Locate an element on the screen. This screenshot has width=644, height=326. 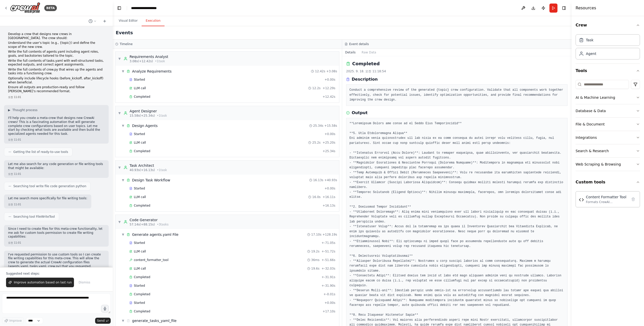
button: Visual Editor is located at coordinates (128, 21).